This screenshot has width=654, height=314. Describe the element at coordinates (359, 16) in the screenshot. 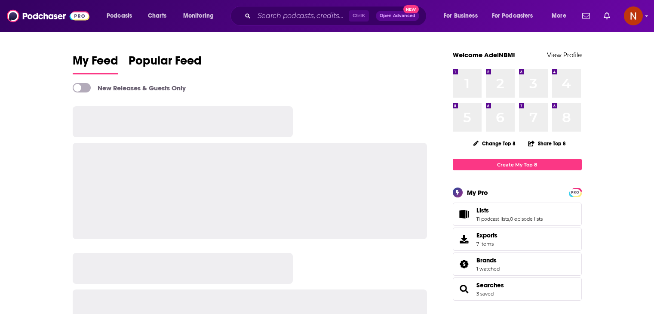

I see `span: Ctrl K` at that location.